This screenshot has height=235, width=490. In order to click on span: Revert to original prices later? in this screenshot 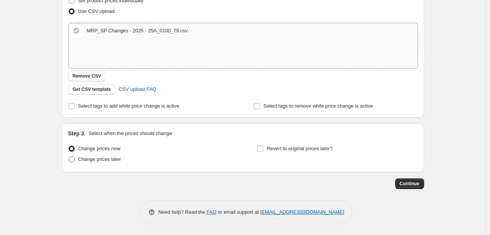, I will do `click(299, 148)`.